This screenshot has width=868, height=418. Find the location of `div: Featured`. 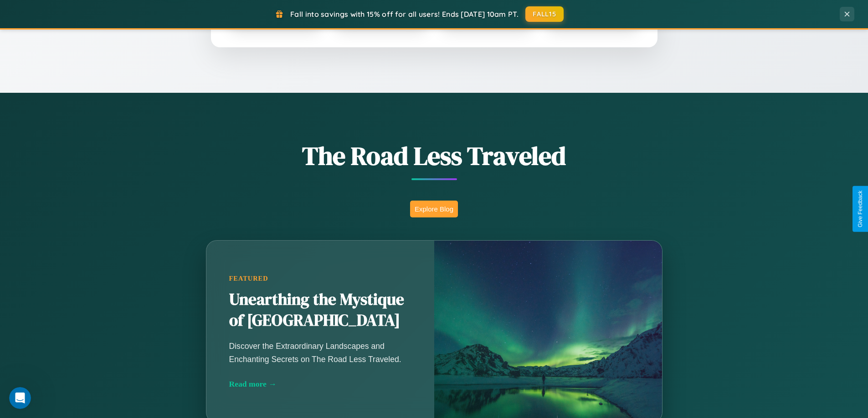

div: Featured is located at coordinates (321, 278).